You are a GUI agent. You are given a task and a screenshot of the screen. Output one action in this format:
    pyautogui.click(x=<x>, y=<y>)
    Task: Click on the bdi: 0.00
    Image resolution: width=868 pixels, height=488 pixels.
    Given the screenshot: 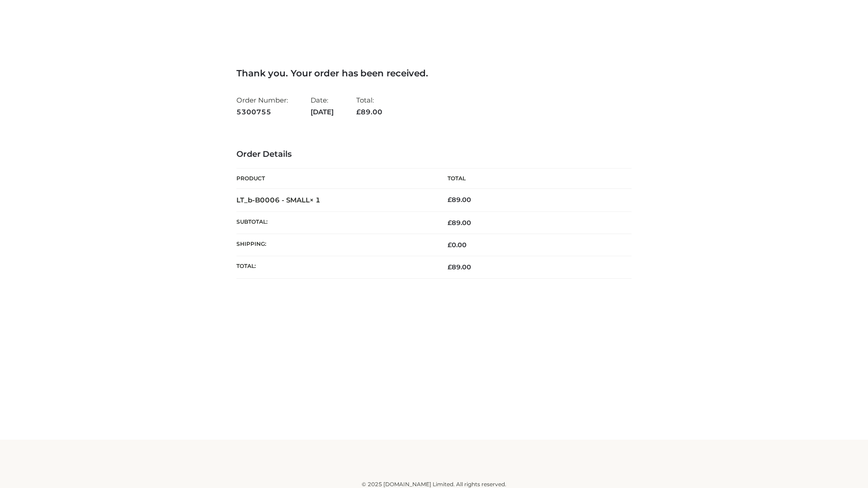 What is the action you would take?
    pyautogui.click(x=457, y=245)
    